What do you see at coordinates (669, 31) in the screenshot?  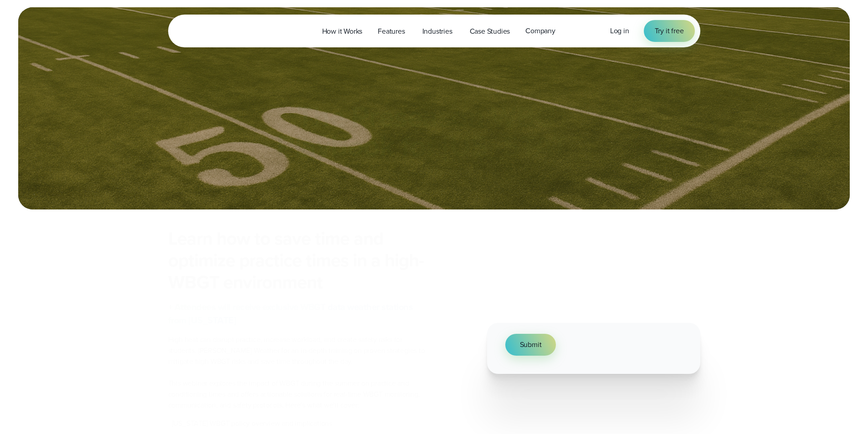 I see `span: Try it free` at bounding box center [669, 31].